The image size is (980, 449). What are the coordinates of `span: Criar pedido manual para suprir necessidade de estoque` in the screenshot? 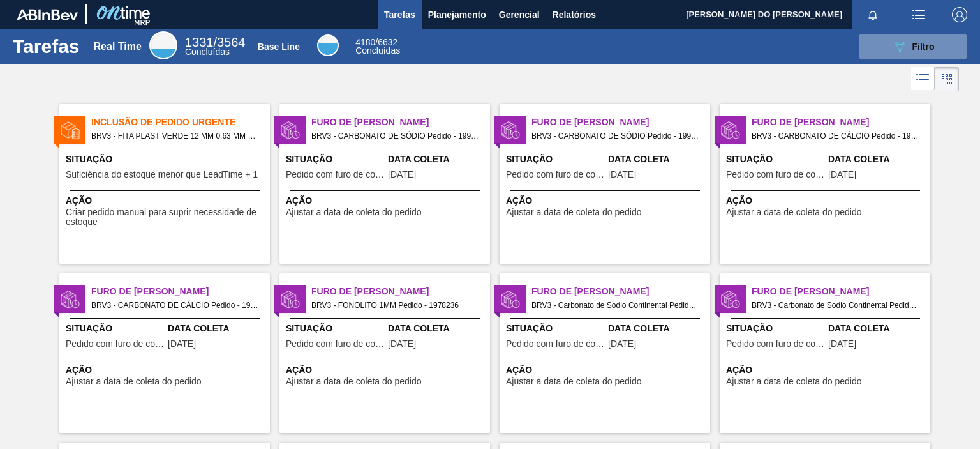 It's located at (165, 217).